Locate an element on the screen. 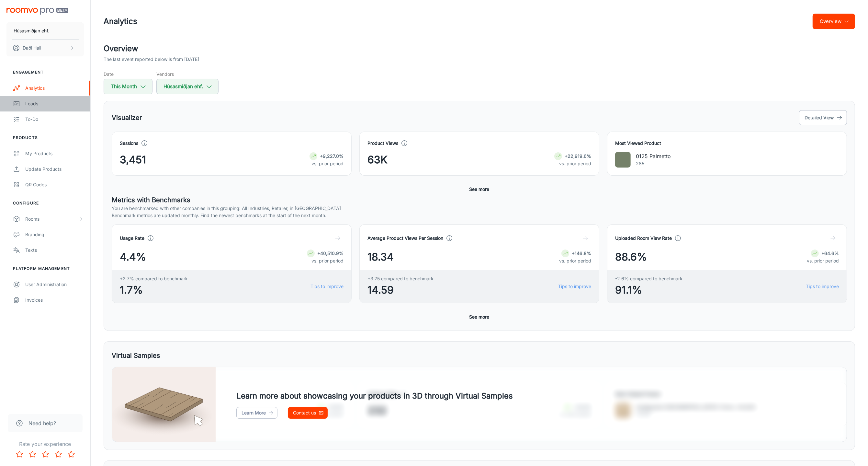 The image size is (868, 466). div: QR Codes is located at coordinates (54, 185).